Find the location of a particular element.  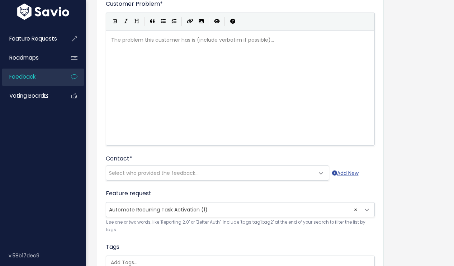

button: Bold is located at coordinates (115, 22).